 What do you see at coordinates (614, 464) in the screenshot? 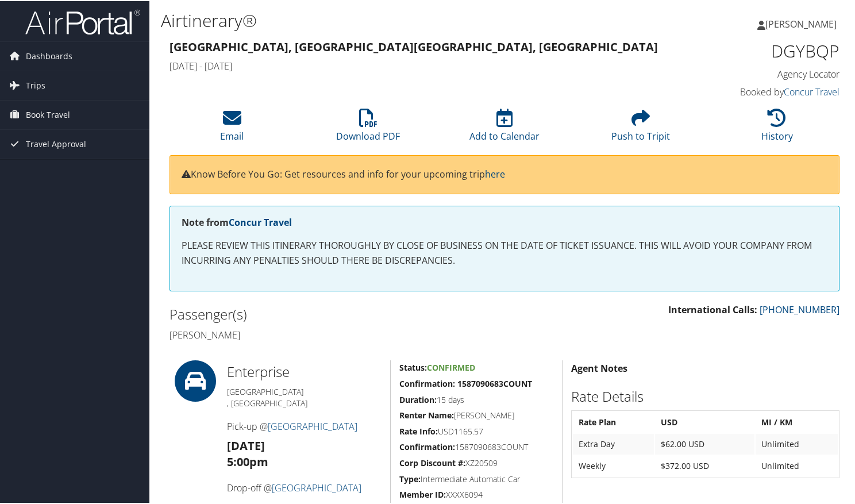
I see `td: Weekly` at bounding box center [614, 464].